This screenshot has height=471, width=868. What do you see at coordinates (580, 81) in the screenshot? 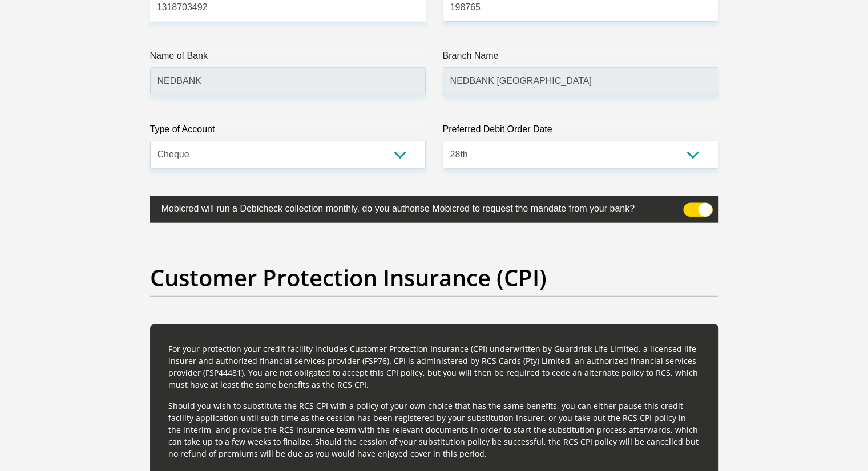
I see `input: Branch Name` at bounding box center [580, 81].